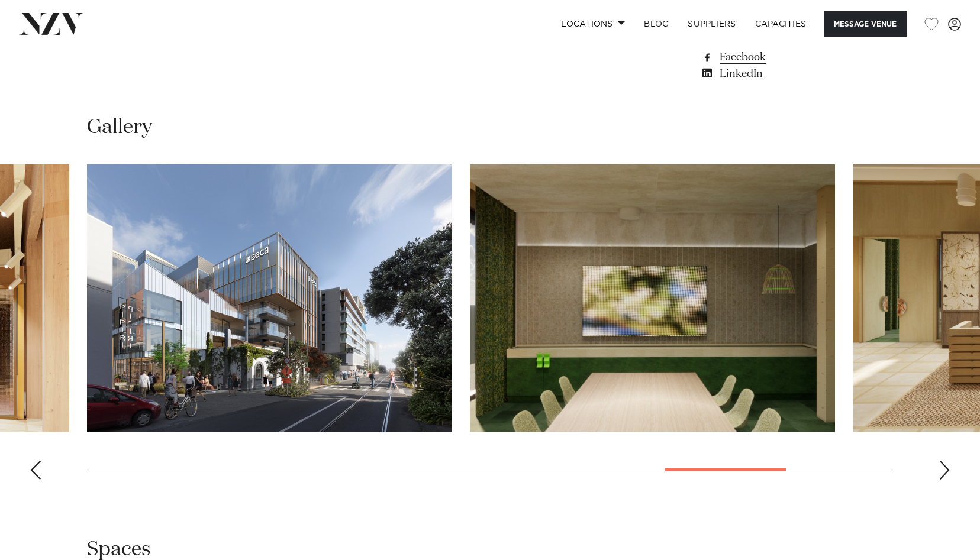 The width and height of the screenshot is (980, 560). I want to click on h2: Gallery, so click(119, 127).